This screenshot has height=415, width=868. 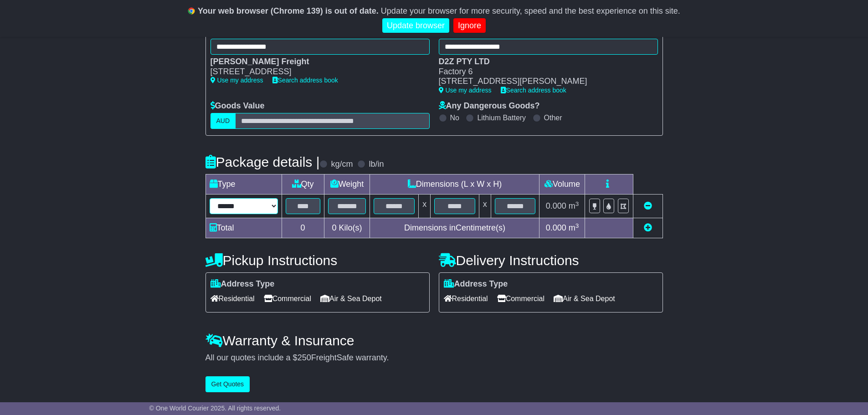 What do you see at coordinates (376, 164) in the screenshot?
I see `label: lb/in` at bounding box center [376, 164].